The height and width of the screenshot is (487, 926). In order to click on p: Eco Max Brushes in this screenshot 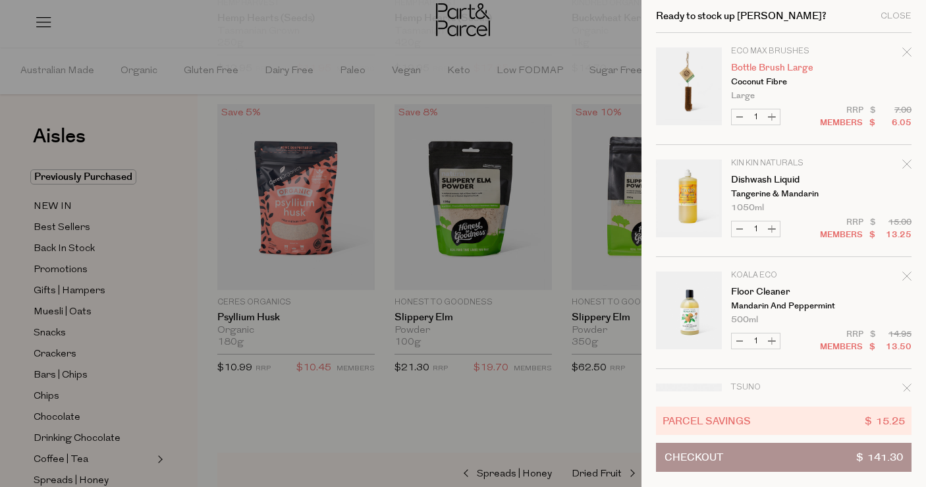, I will do `click(782, 51)`.